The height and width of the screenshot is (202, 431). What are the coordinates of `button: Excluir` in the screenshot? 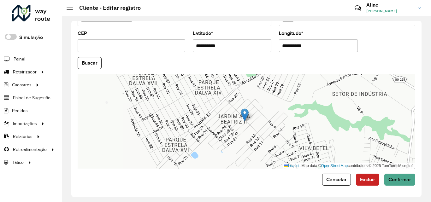 It's located at (367, 180).